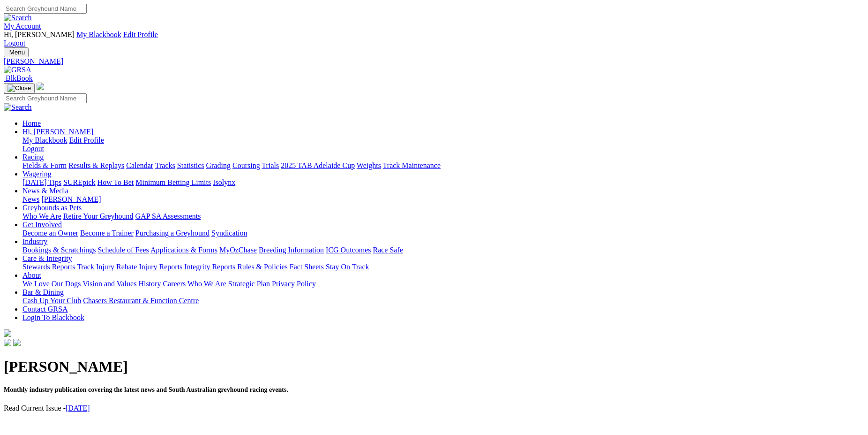 The height and width of the screenshot is (435, 868). Describe the element at coordinates (17, 70) in the screenshot. I see `img: GRSA` at that location.